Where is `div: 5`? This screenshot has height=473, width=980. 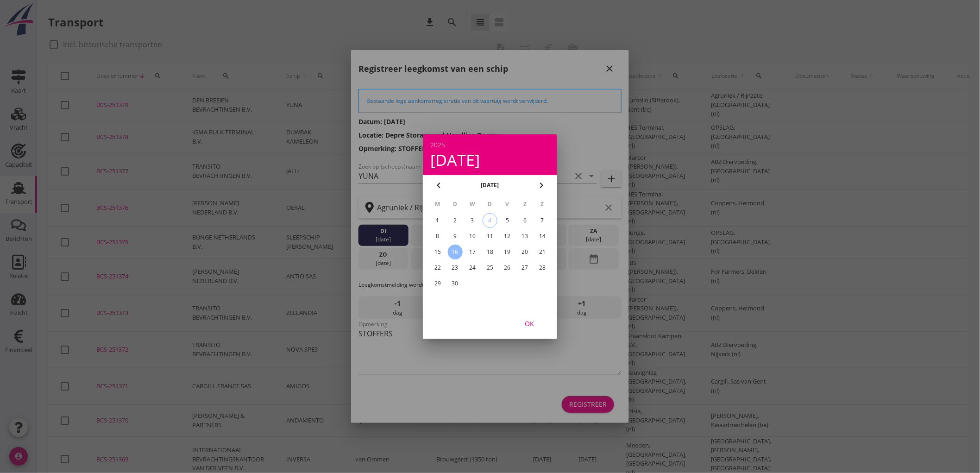 div: 5 is located at coordinates (508, 220).